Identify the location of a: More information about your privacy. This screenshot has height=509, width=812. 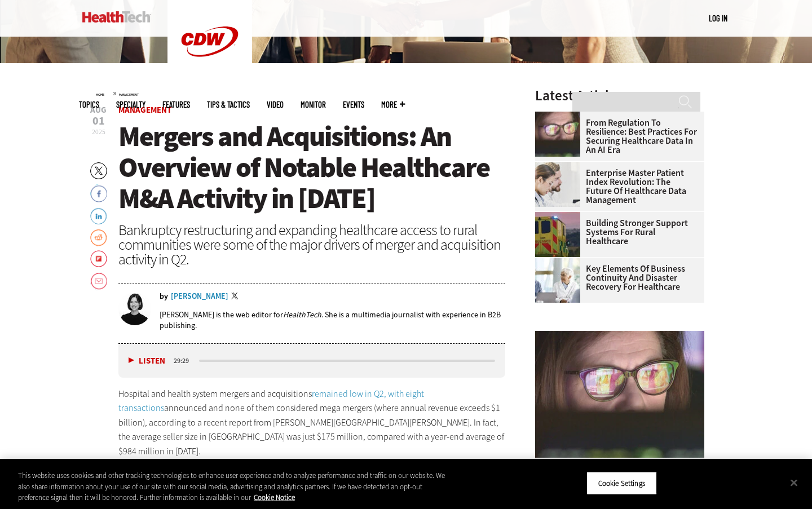
(274, 498).